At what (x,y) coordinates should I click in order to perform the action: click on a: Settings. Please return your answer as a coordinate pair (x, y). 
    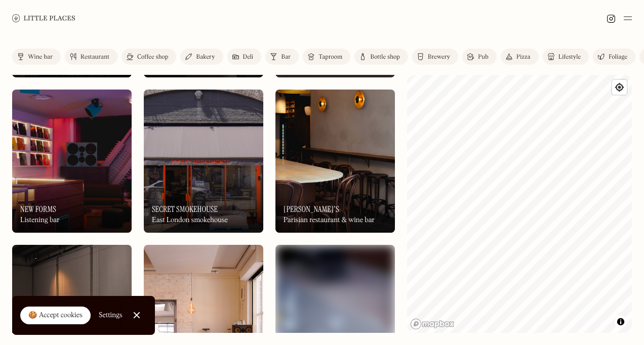
    Looking at the image, I should click on (111, 315).